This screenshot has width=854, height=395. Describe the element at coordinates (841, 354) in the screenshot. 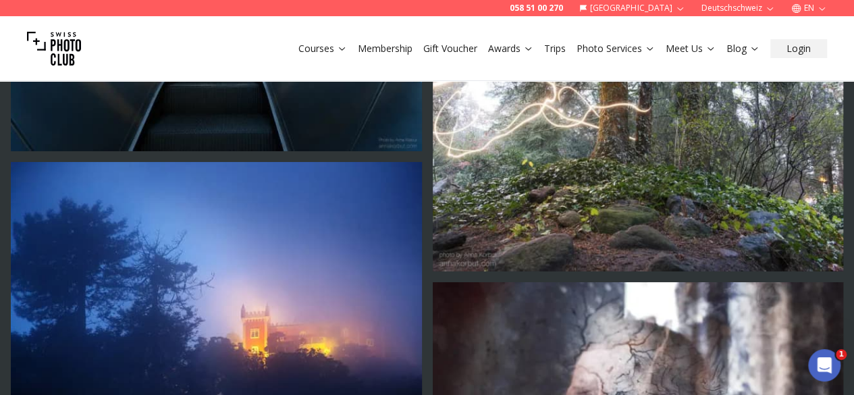

I see `span: 1` at that location.